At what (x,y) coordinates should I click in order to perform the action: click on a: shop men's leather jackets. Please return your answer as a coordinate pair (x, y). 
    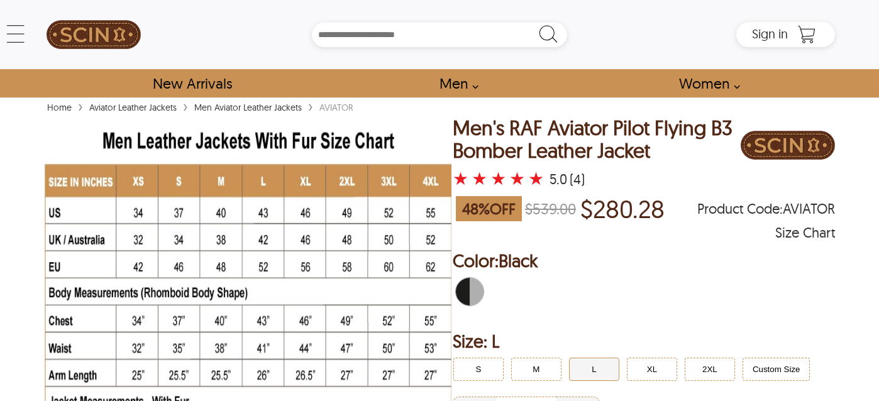
    Looking at the image, I should click on (455, 83).